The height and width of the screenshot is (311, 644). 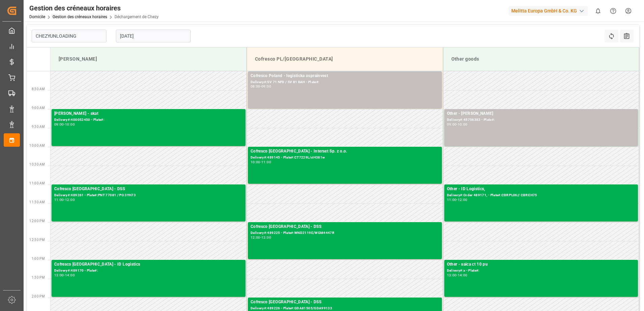 I want to click on button: Melitta Europa GmbH & Co. KG, so click(x=550, y=11).